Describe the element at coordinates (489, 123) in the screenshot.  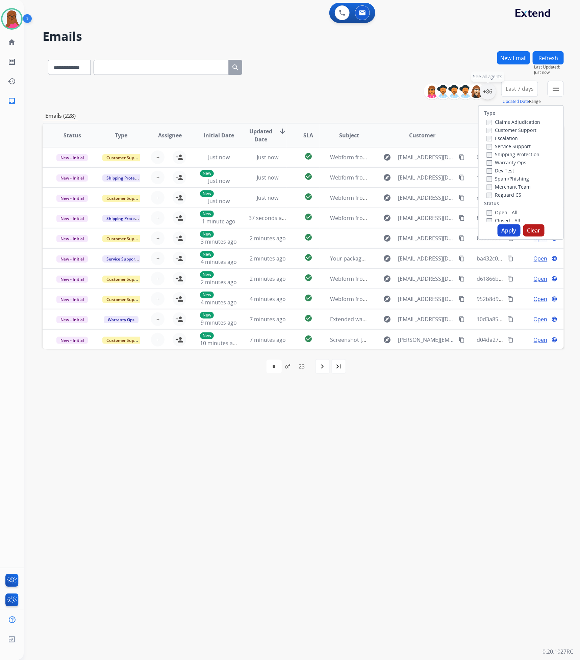
I see `input: Claims Adjudication` at that location.